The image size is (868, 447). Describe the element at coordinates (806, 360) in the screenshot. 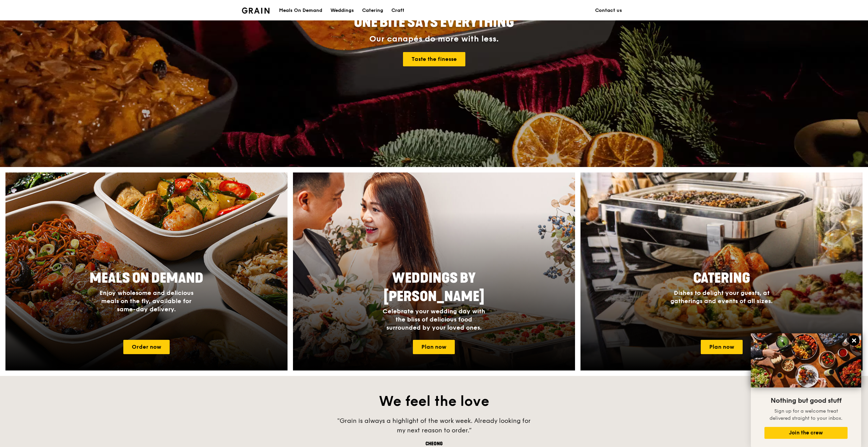

I see `img: DSC07876-Edit02-Large.jpeg` at that location.